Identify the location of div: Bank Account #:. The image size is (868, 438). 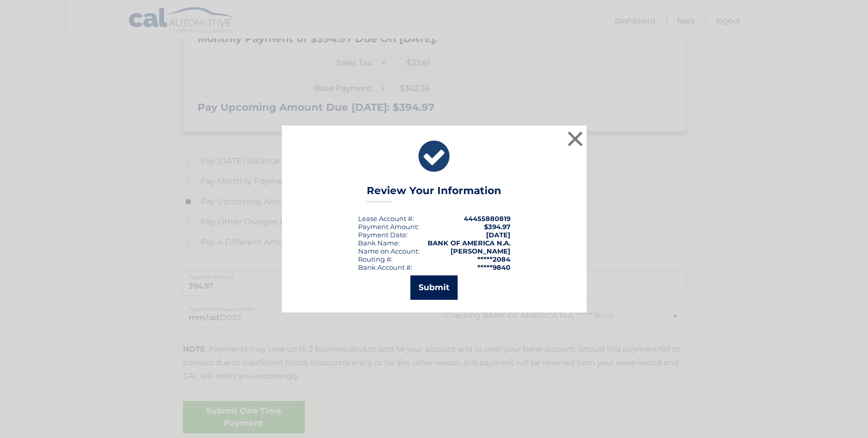
(385, 268).